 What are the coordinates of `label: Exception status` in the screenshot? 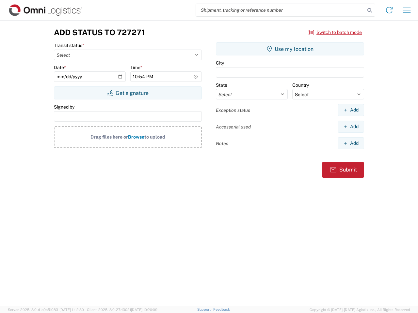 It's located at (233, 110).